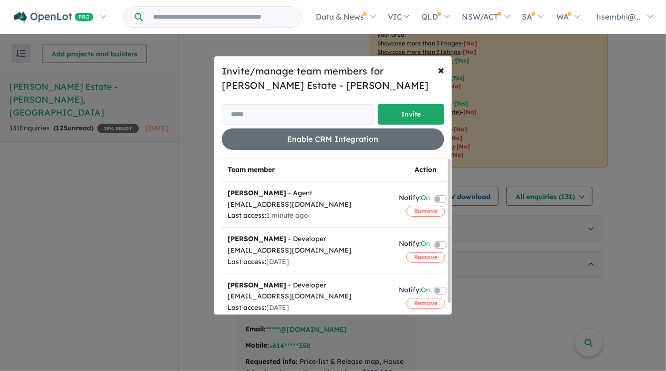  I want to click on th: Action, so click(425, 170).